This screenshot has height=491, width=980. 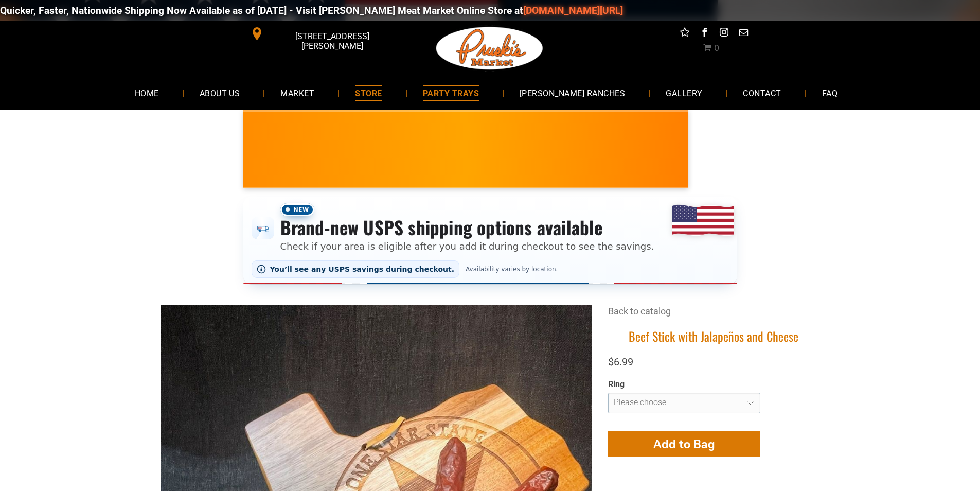 I want to click on a: PARTY TRAYS, so click(x=450, y=93).